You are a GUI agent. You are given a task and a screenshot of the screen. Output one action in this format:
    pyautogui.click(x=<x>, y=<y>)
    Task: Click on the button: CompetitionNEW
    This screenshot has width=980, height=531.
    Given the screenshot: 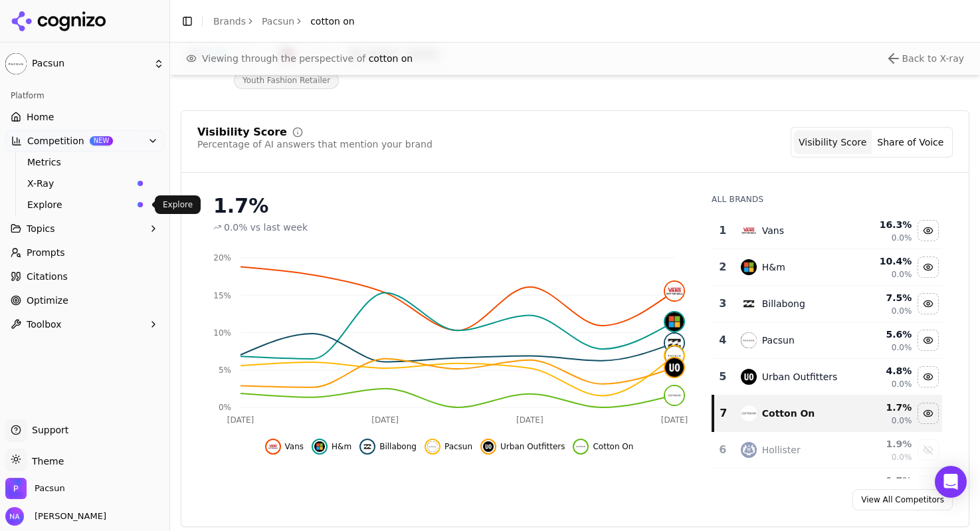 What is the action you would take?
    pyautogui.click(x=84, y=141)
    